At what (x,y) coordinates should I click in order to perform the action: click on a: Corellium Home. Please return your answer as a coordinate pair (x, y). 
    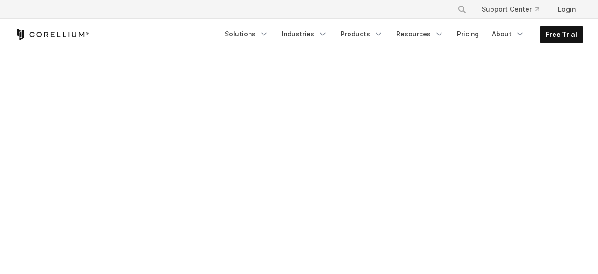
    Looking at the image, I should click on (52, 35).